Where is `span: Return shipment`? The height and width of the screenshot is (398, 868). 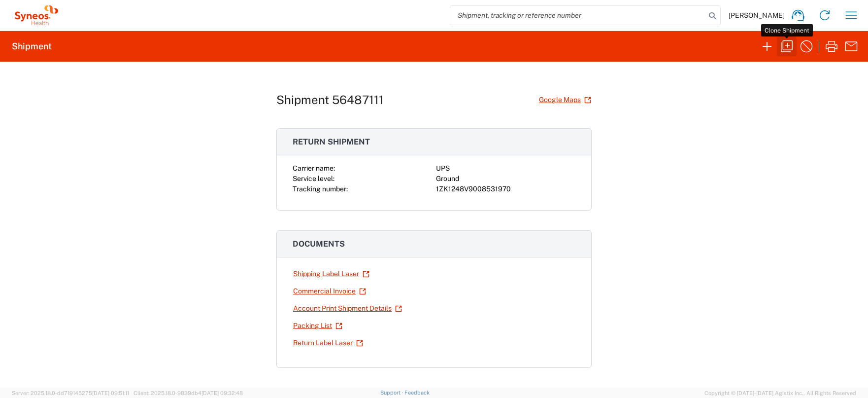
span: Return shipment is located at coordinates (331, 142).